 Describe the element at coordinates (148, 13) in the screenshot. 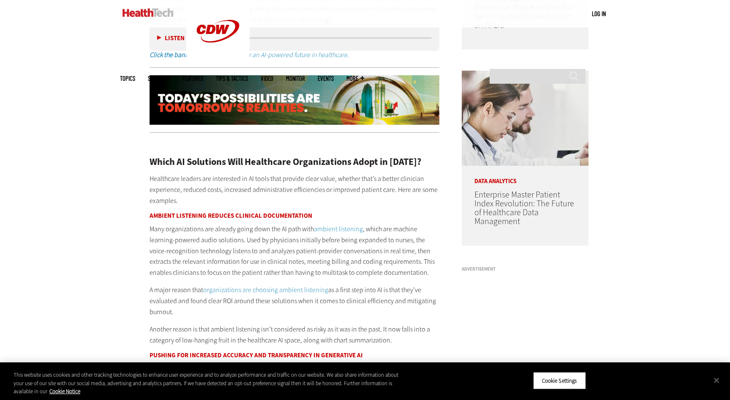

I see `img: Home` at that location.